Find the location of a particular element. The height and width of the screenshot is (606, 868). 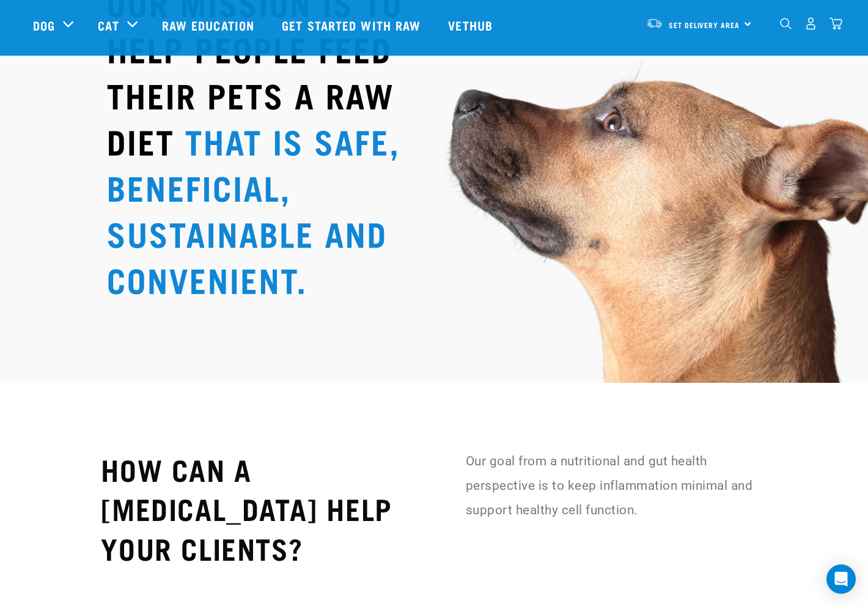

img: van-moving.png is located at coordinates (654, 23).